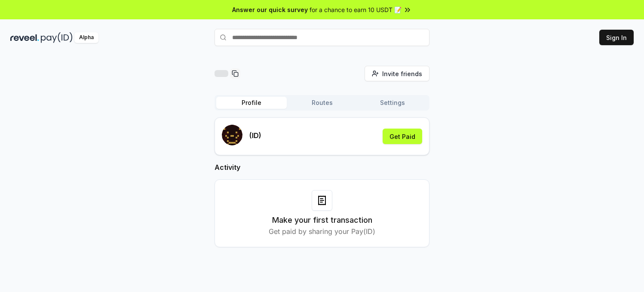 The width and height of the screenshot is (644, 292). What do you see at coordinates (252, 103) in the screenshot?
I see `button: Profile` at bounding box center [252, 103].